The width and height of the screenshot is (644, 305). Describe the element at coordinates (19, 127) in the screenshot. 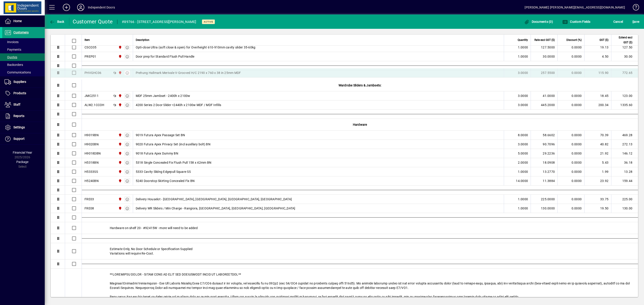

I see `span: Settings` at that location.